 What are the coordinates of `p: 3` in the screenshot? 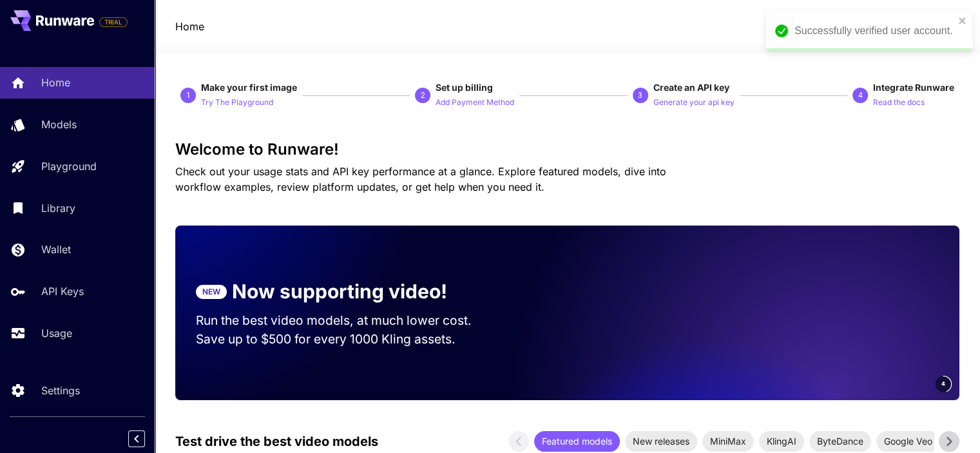 It's located at (640, 95).